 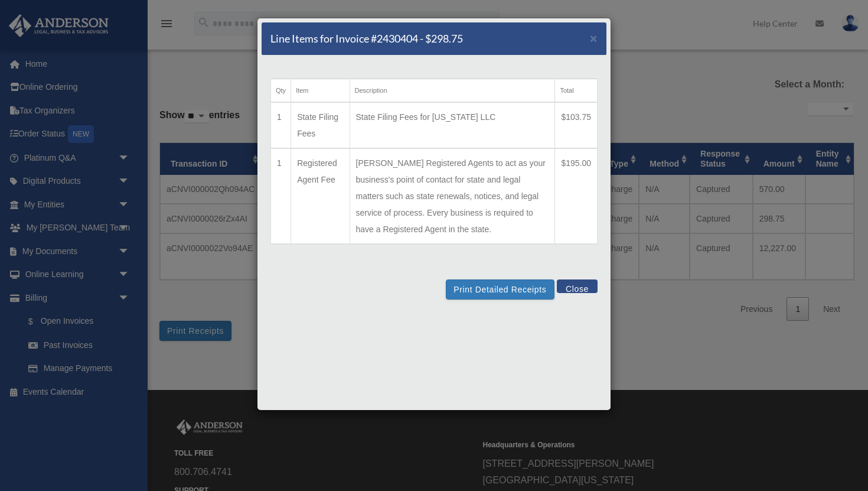 What do you see at coordinates (367, 38) in the screenshot?
I see `h5: Line Items for Invoice #2430404 - $298.75` at bounding box center [367, 38].